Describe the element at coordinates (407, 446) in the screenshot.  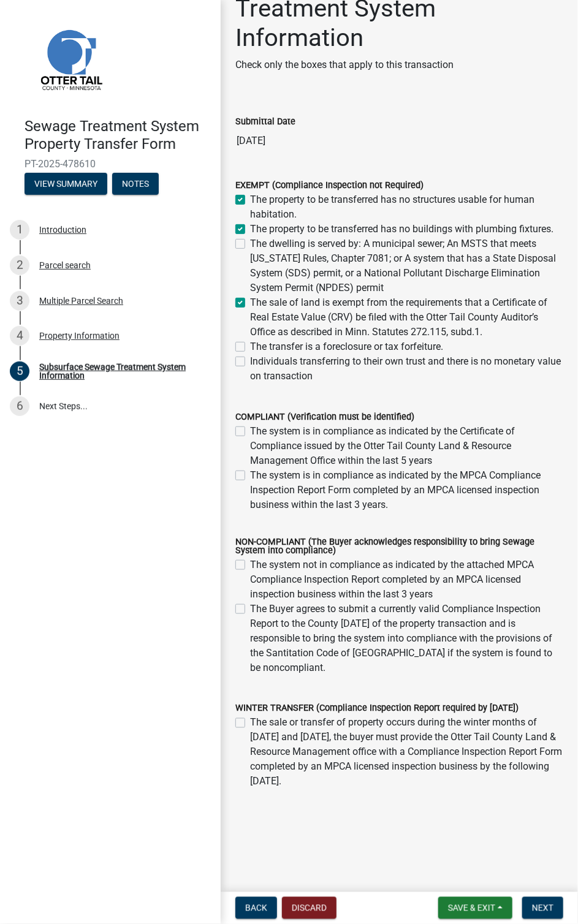
I see `label: The system is in compliance as indicated by the Certificate of Compliance issued by the Otter Tai...` at that location.